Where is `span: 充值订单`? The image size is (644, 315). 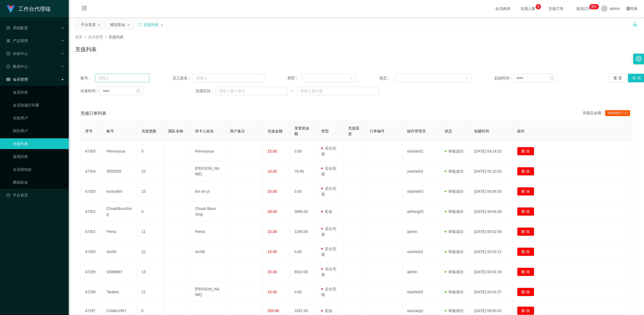
span: 充值订单 is located at coordinates (556, 9).